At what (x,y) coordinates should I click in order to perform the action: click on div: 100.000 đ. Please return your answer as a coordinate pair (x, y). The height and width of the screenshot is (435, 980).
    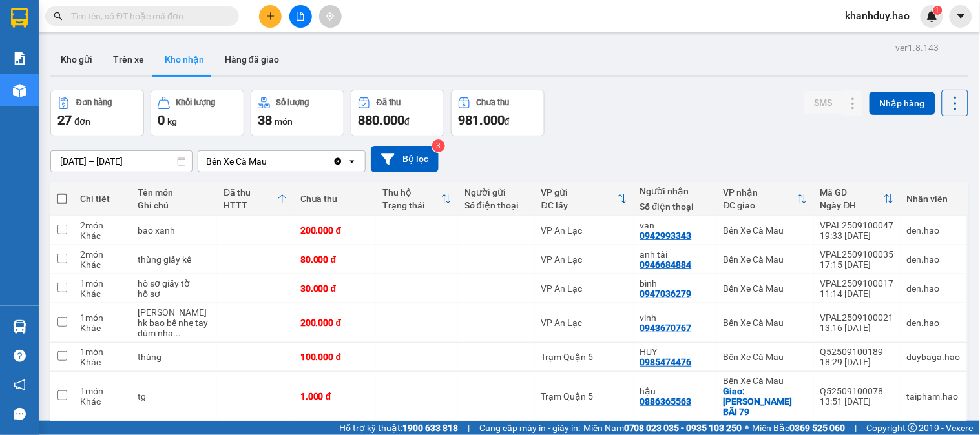
    Looking at the image, I should click on (334, 357).